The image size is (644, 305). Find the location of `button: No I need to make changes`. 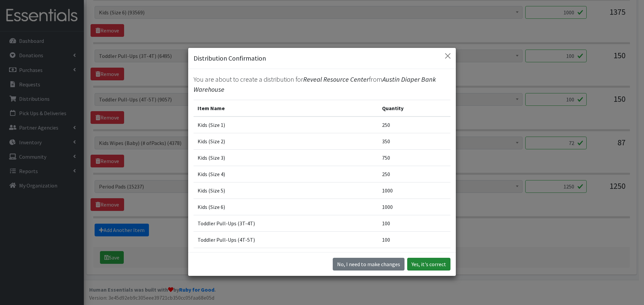

button: No I need to make changes is located at coordinates (368, 264).